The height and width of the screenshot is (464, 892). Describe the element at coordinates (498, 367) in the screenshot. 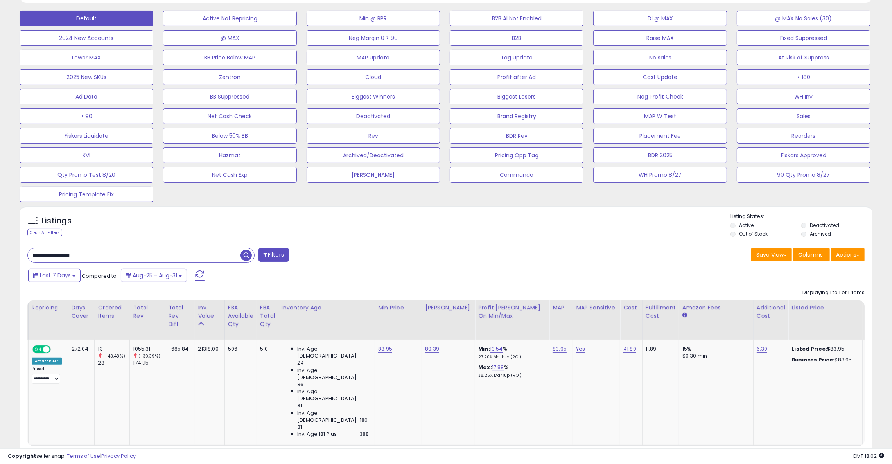

I see `a: 17.89` at that location.